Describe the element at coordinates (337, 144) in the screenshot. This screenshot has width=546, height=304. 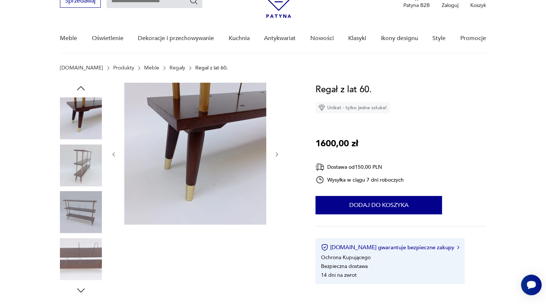
I see `p: 1600,00 zł` at that location.